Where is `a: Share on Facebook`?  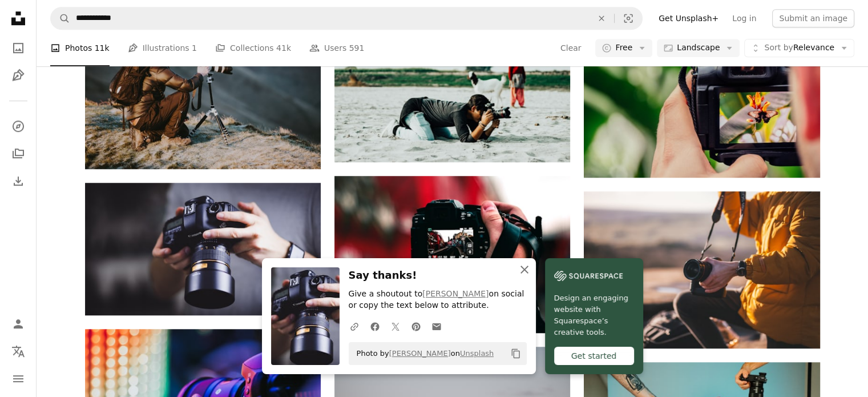 a: Share on Facebook is located at coordinates (375, 326).